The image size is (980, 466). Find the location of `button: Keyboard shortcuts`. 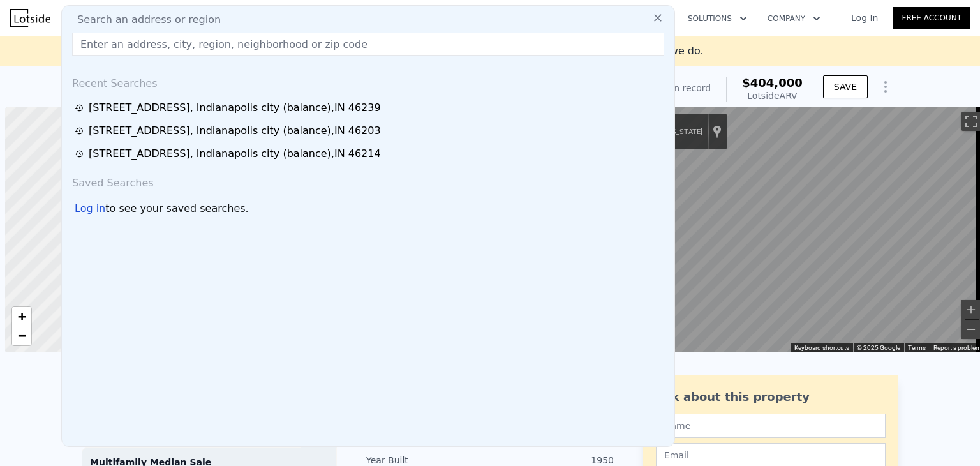

button: Keyboard shortcuts is located at coordinates (822, 348).